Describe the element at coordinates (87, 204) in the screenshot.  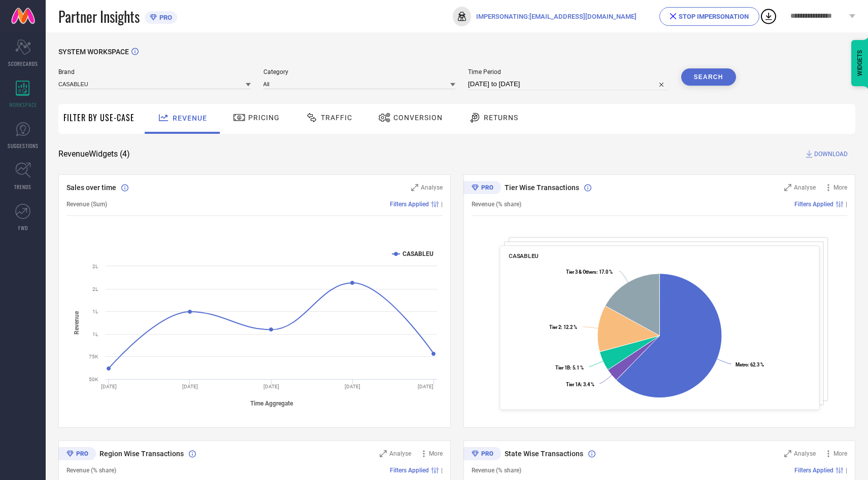
I see `span: Revenue (Sum)` at that location.